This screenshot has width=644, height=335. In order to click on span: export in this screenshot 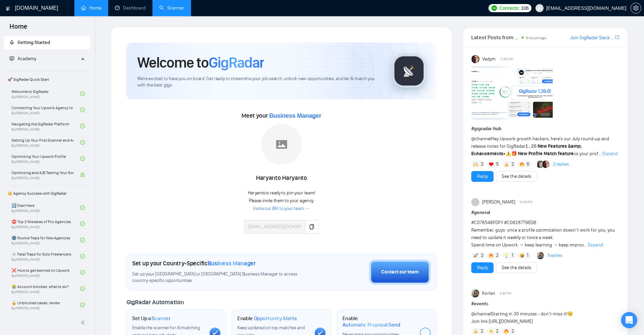, I will do `click(617, 37)`.